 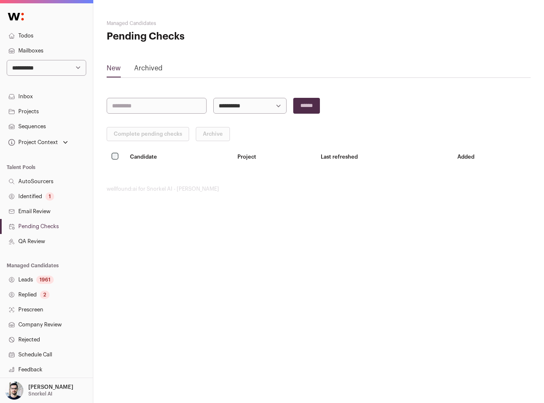 What do you see at coordinates (384, 157) in the screenshot?
I see `th: Last refreshed` at bounding box center [384, 157].